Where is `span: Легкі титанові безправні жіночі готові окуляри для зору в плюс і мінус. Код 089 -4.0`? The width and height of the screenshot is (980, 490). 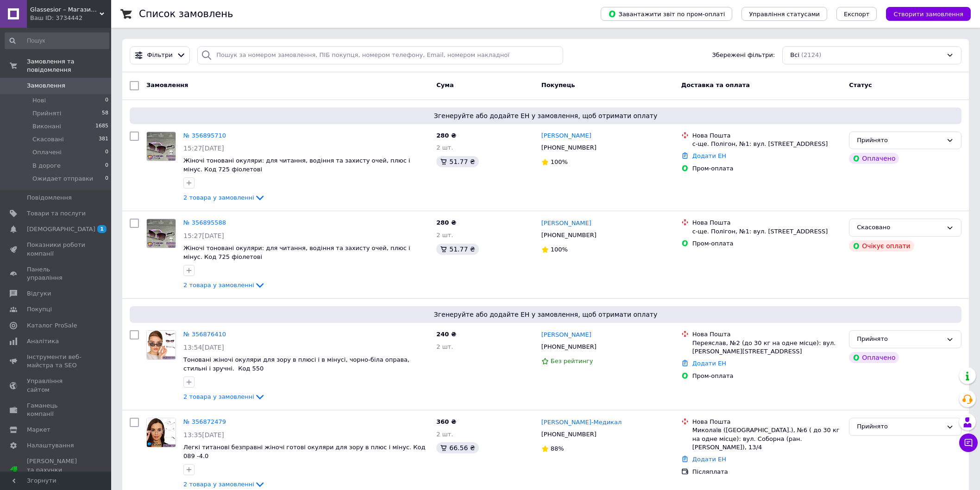 span: Легкі титанові безправні жіночі готові окуляри для зору в плюс і мінус. Код 089 -4.0 is located at coordinates (304, 451).